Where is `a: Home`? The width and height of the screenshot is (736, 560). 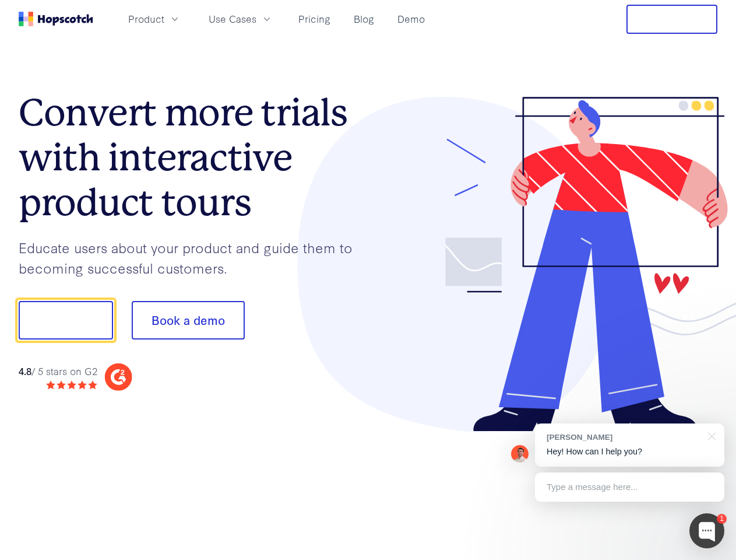
a: Home is located at coordinates (56, 18).